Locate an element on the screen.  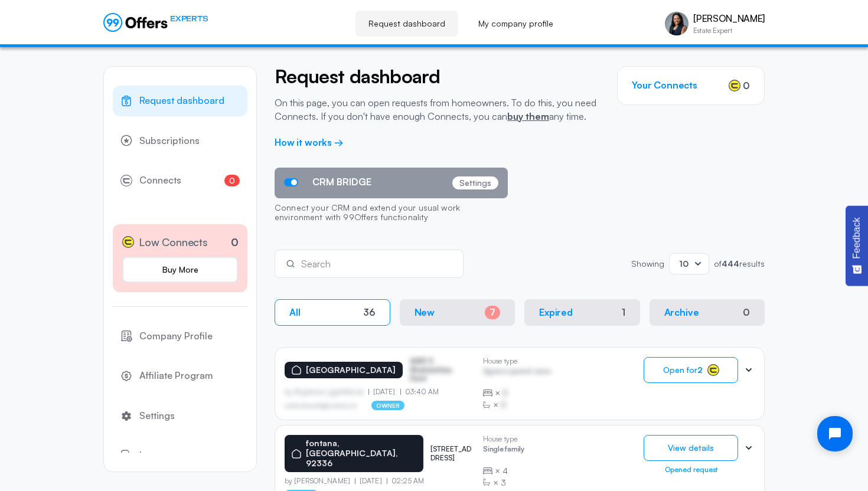
button: Archive0 is located at coordinates (707, 312).